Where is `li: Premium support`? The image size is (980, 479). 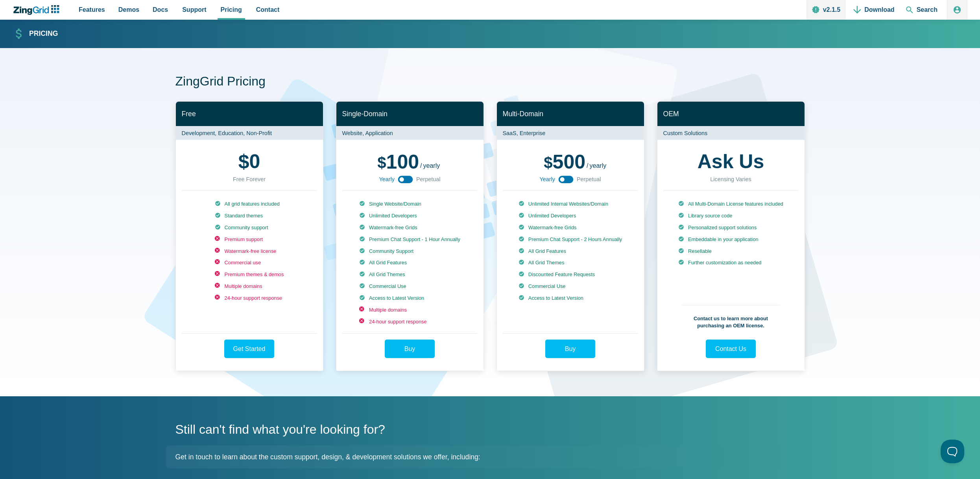 li: Premium support is located at coordinates (249, 239).